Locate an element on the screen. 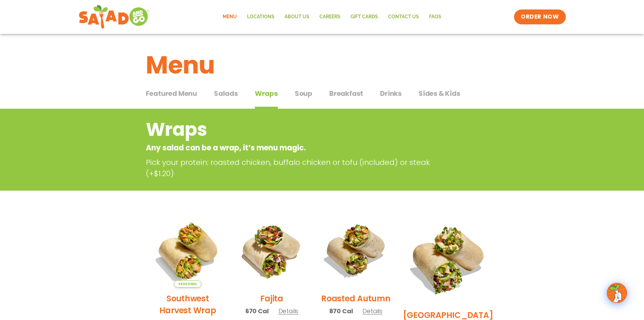  a: Locations is located at coordinates (260, 17).